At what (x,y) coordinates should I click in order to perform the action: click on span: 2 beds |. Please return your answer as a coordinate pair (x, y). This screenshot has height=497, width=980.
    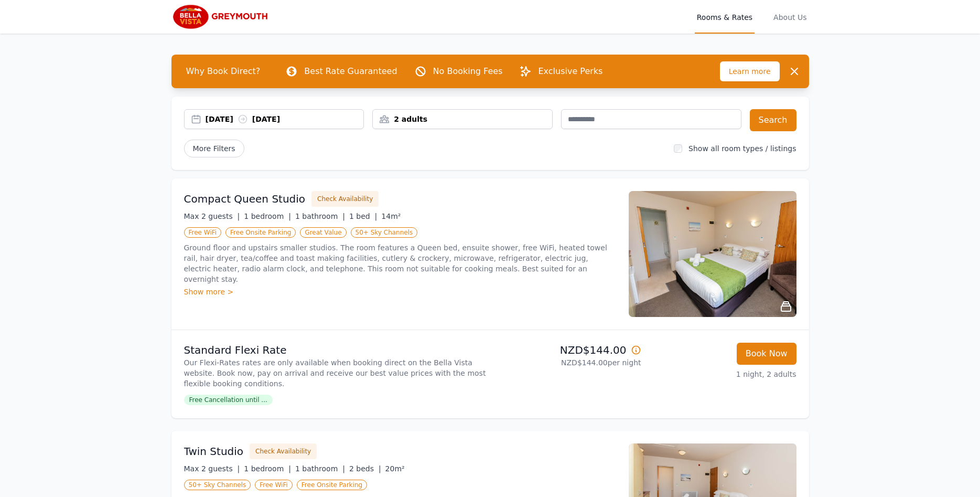
    Looking at the image, I should click on (365, 469).